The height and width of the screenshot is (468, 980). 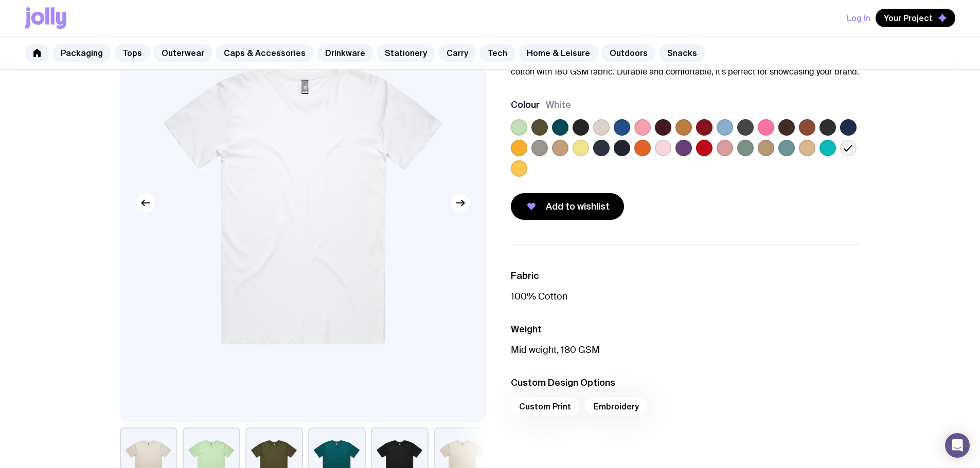 What do you see at coordinates (958, 446) in the screenshot?
I see `div: Open Intercom Messenger` at bounding box center [958, 446].